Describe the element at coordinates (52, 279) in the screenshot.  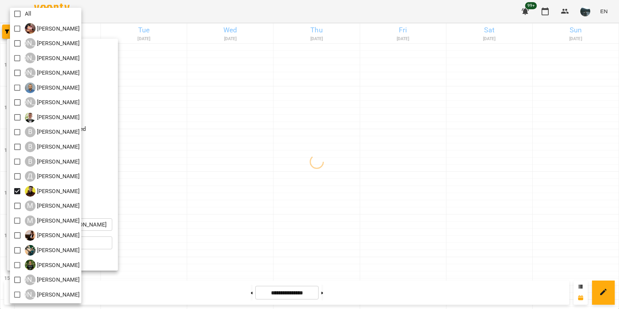
I see `div: Юрій Шпак` at that location.